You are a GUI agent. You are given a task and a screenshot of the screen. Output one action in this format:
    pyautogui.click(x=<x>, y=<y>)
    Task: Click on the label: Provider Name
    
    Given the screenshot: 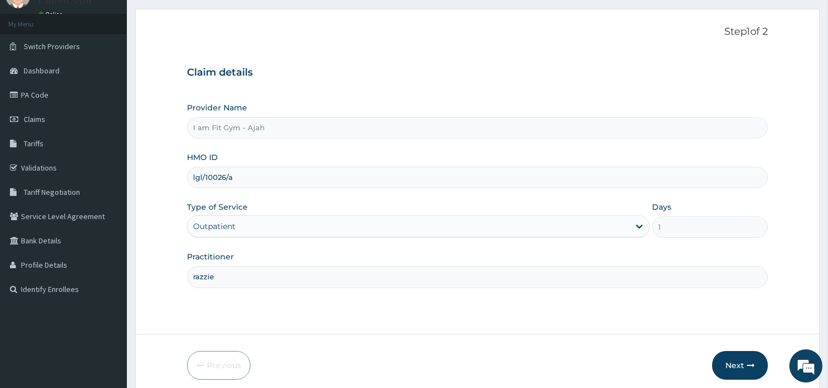 What is the action you would take?
    pyautogui.click(x=217, y=108)
    